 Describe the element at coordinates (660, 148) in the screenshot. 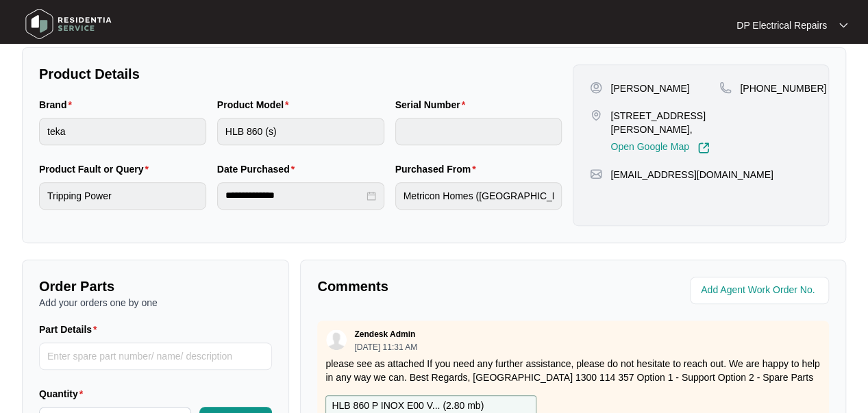

I see `a: Open Google Map` at that location.